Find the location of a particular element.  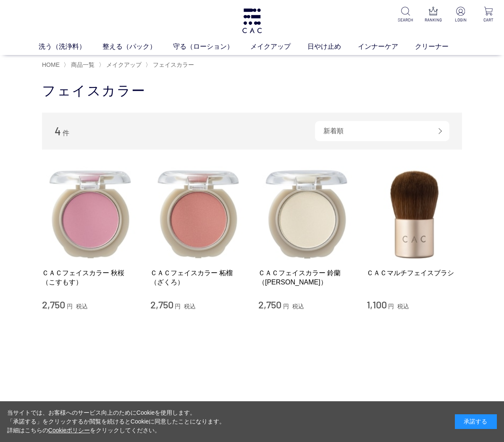

p: CART is located at coordinates (488, 20).